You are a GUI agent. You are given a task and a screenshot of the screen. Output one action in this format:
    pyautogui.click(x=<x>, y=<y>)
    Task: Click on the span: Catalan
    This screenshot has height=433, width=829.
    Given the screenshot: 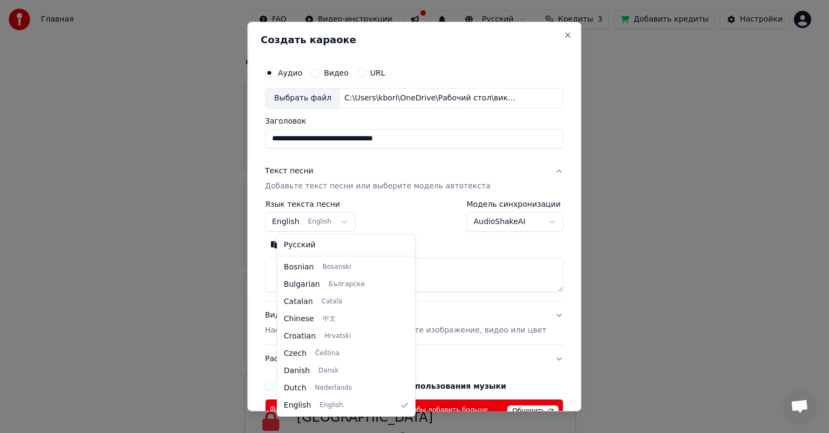 What is the action you would take?
    pyautogui.click(x=299, y=302)
    